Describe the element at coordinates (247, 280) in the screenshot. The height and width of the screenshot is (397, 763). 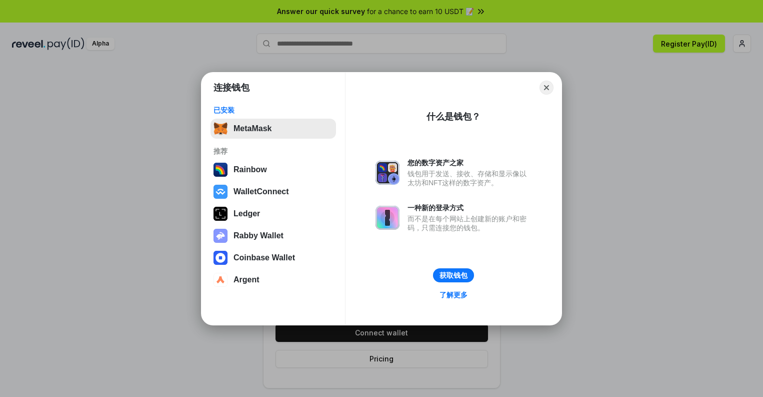
I see `div: Argent` at that location.